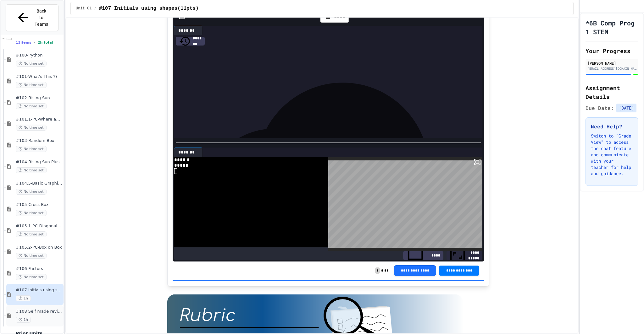  I want to click on h2: Assignment Details, so click(612, 92).